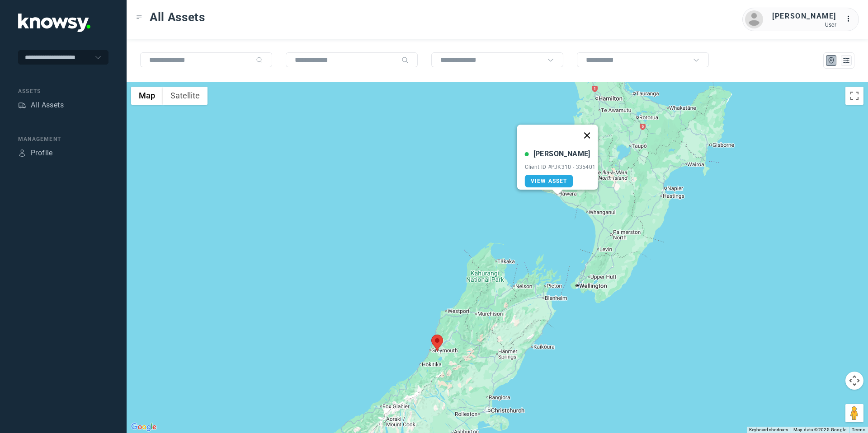  What do you see at coordinates (35, 153) in the screenshot?
I see `a: ProfileProfile` at bounding box center [35, 153].